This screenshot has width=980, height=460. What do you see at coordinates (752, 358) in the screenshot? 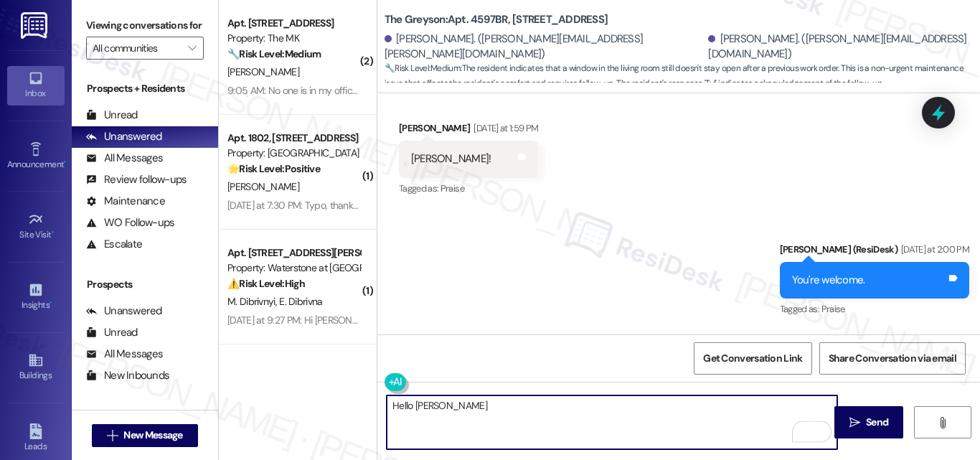
I see `button: Get Conversation Link` at bounding box center [752, 358].